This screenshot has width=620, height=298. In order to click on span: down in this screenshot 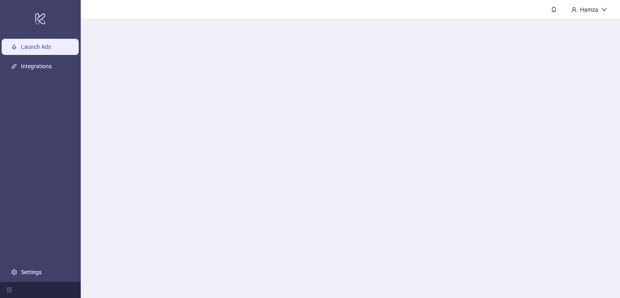, I will do `click(604, 10)`.